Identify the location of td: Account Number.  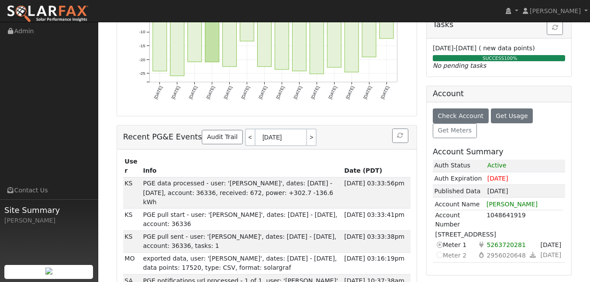
(460, 220).